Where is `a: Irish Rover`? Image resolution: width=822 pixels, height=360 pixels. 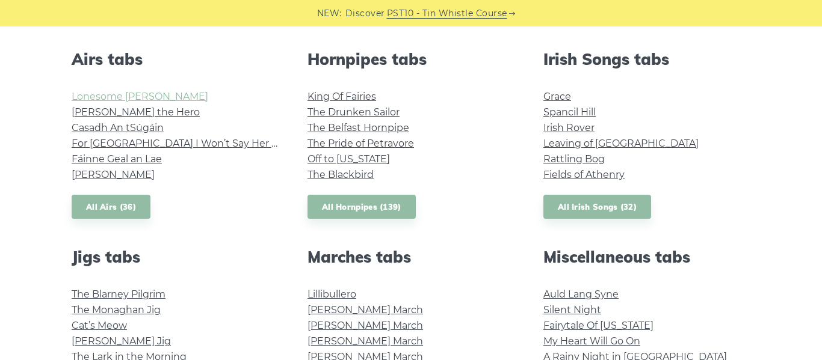
a: Irish Rover is located at coordinates (569, 128).